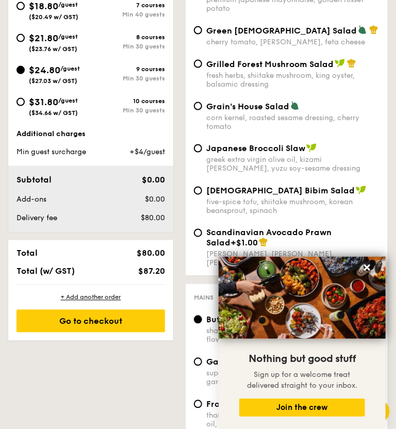 The image size is (396, 429). I want to click on span: Sign up for a welcome treat delivered straight to your inbox., so click(302, 380).